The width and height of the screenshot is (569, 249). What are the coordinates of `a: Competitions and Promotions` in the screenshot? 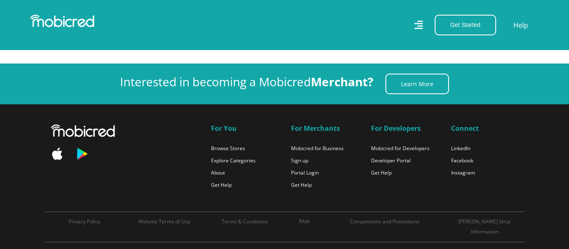 It's located at (385, 222).